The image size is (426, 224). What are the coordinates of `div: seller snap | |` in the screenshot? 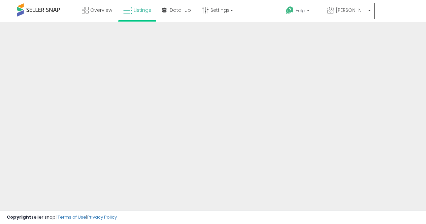 It's located at (62, 217).